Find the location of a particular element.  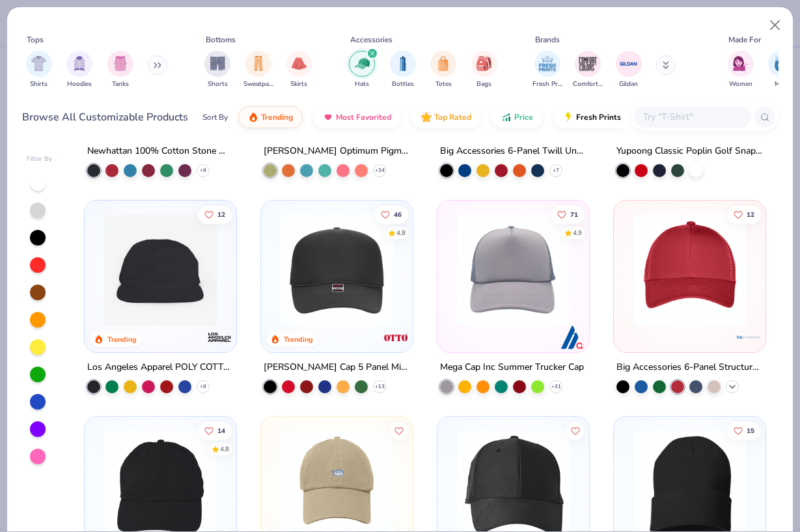

span: + 13 is located at coordinates (379, 387).